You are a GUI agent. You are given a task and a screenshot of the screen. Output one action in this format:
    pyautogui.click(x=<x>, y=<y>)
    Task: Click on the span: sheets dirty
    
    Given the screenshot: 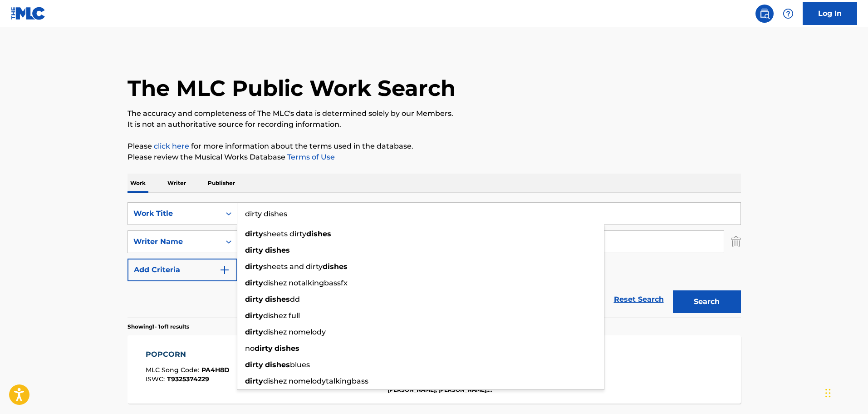 What is the action you would take?
    pyautogui.click(x=284, y=234)
    